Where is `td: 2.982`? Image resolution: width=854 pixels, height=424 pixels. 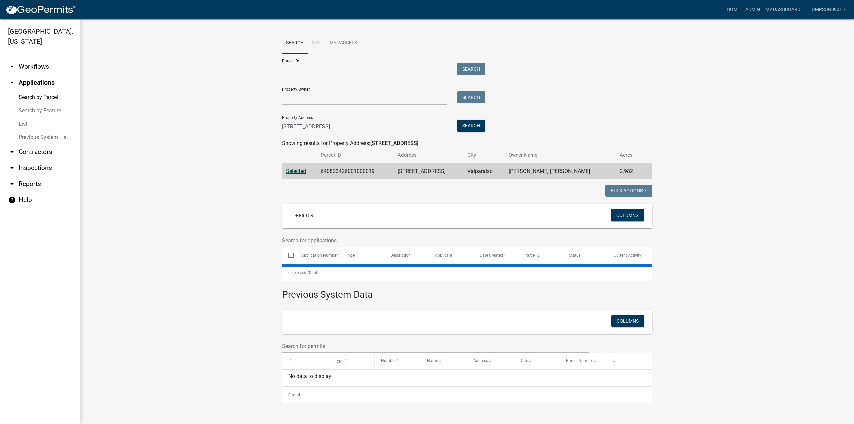
td: 2.982 is located at coordinates (629, 171).